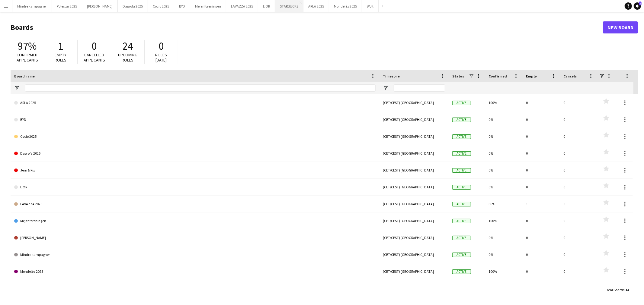  Describe the element at coordinates (27, 58) in the screenshot. I see `span: Confirmed applicants` at that location.